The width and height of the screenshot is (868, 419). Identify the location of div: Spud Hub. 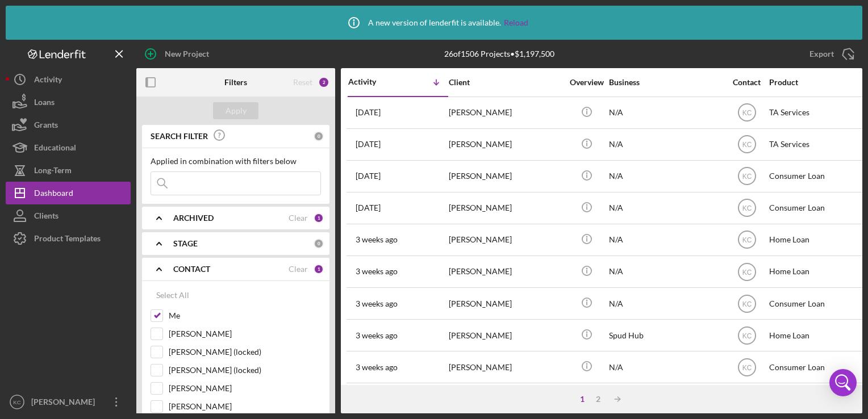
(666, 335).